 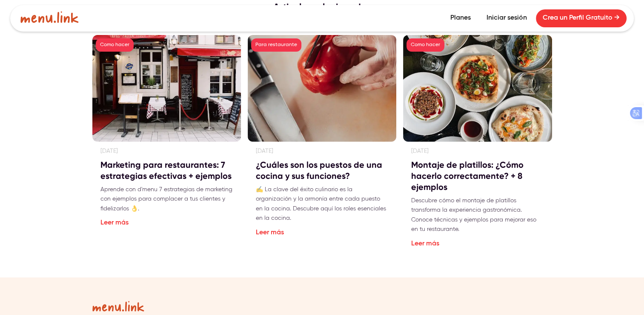 What do you see at coordinates (276, 45) in the screenshot?
I see `div: Para restaurante` at bounding box center [276, 45].